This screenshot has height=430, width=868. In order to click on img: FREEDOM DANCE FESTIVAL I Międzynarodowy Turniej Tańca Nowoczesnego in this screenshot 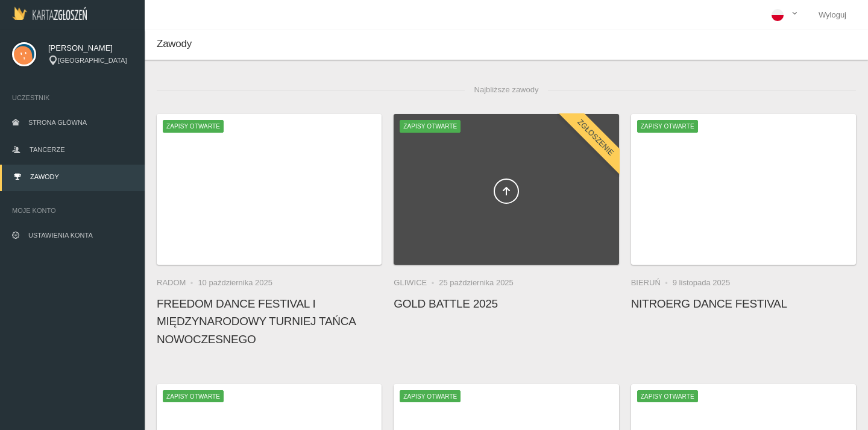, I will do `click(269, 189)`.